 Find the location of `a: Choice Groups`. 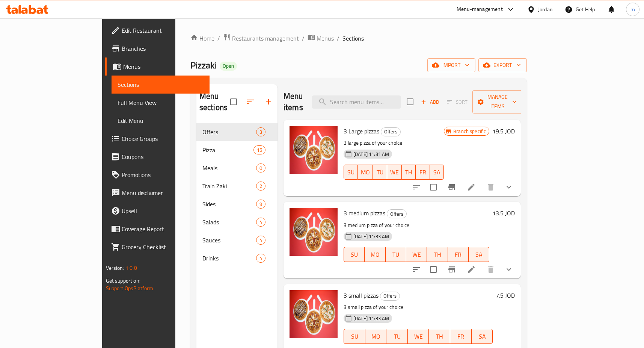

a: Choice Groups is located at coordinates (157, 139).